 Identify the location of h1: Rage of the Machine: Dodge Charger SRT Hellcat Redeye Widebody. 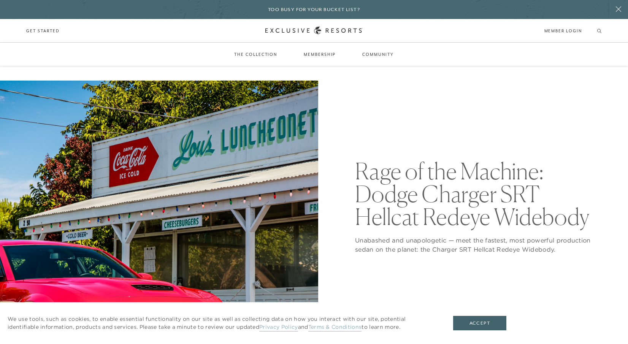
(478, 194).